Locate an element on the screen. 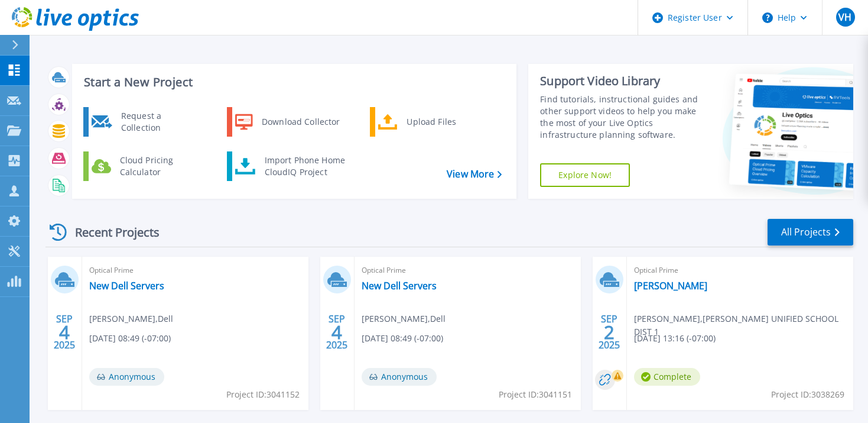 Image resolution: width=868 pixels, height=423 pixels. span: Complete is located at coordinates (667, 377).